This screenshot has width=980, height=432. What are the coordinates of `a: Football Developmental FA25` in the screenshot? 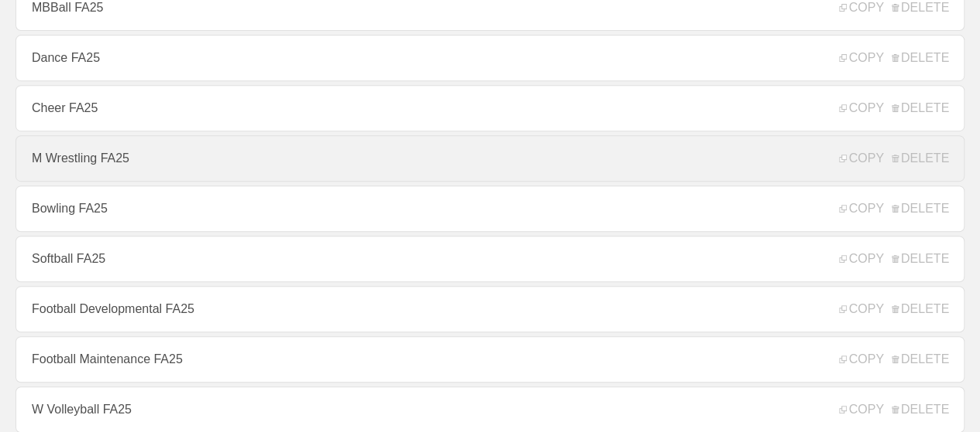 It's located at (490, 309).